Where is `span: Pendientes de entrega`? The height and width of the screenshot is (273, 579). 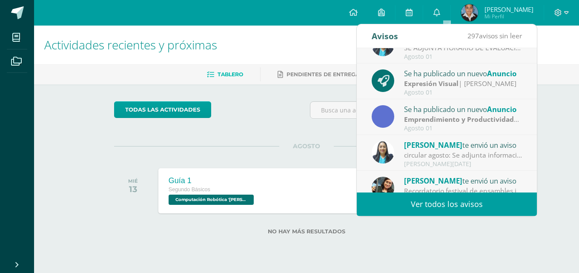 span: Pendientes de entrega is located at coordinates (323, 74).